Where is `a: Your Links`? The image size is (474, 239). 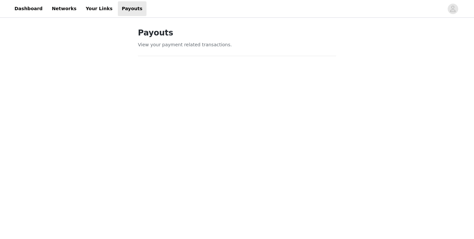 a: Your Links is located at coordinates (99, 9).